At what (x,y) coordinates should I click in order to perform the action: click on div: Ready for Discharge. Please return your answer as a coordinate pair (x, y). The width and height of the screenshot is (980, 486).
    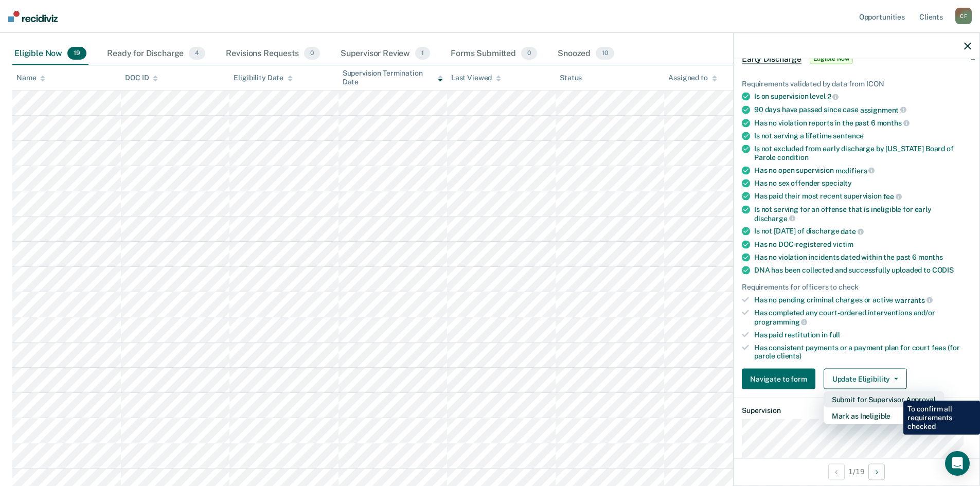
    Looking at the image, I should click on (156, 54).